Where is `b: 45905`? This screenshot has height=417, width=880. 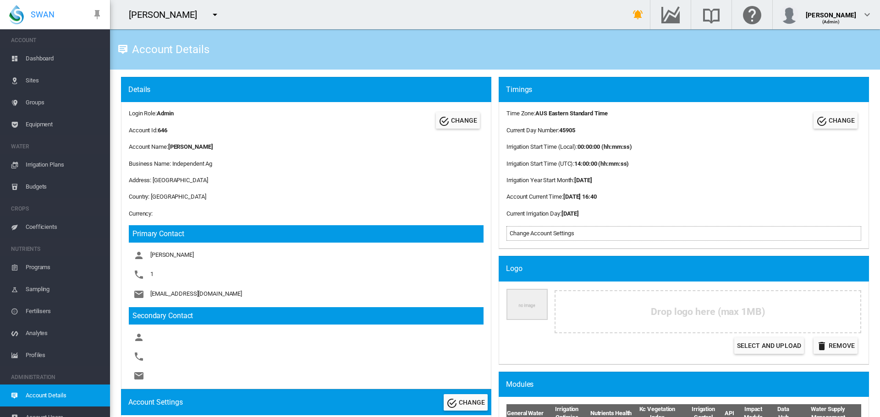
b: 45905 is located at coordinates (567, 130).